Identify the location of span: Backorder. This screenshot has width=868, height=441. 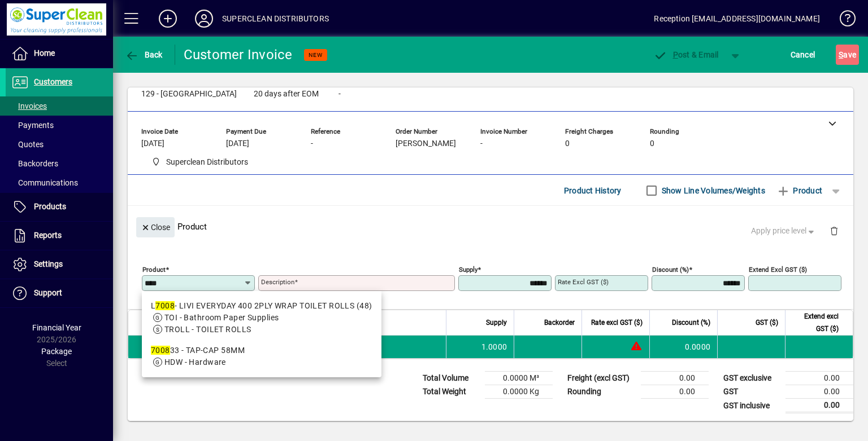
(559, 323).